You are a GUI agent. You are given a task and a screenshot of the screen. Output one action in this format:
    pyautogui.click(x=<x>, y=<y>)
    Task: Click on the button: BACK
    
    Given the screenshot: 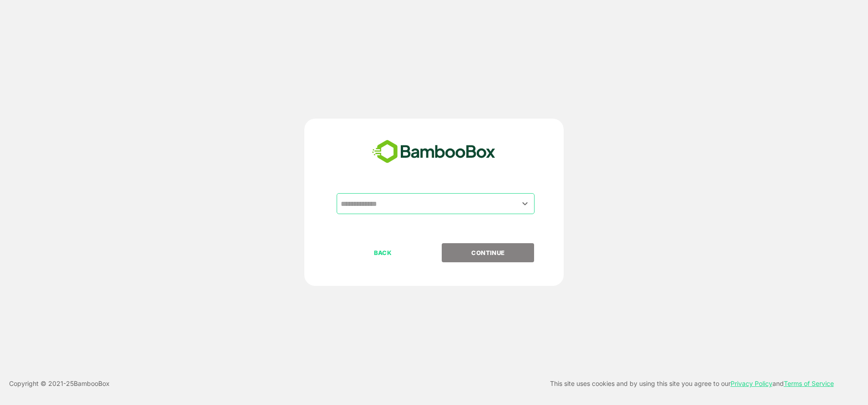 What is the action you would take?
    pyautogui.click(x=382, y=253)
    